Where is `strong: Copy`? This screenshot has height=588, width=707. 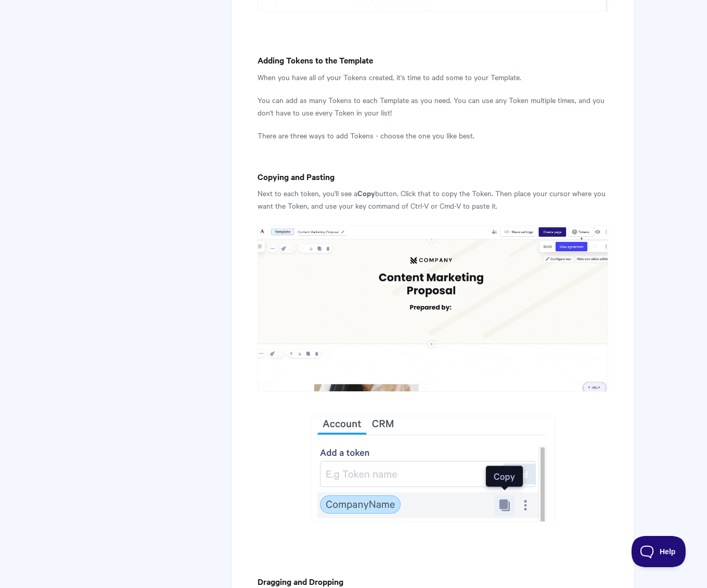 strong: Copy is located at coordinates (366, 193).